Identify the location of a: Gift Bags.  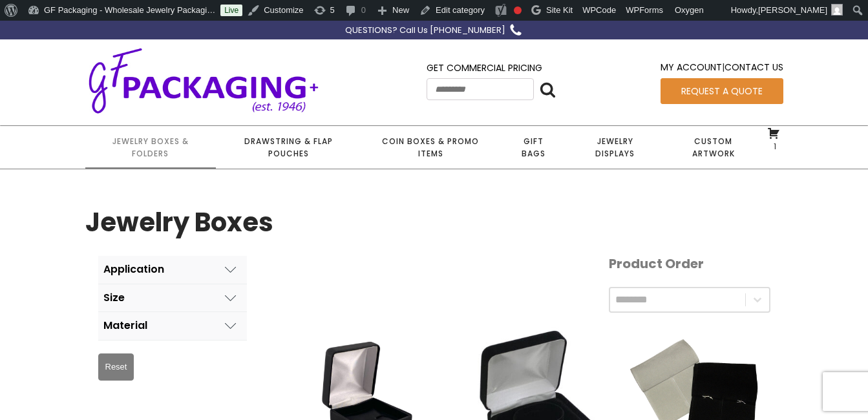
(533, 147).